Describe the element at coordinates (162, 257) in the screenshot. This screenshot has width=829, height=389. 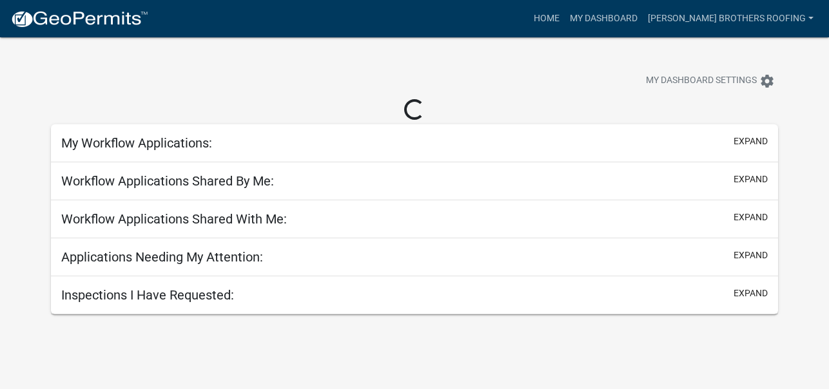
I see `h5: Applications Needing My Attention:` at that location.